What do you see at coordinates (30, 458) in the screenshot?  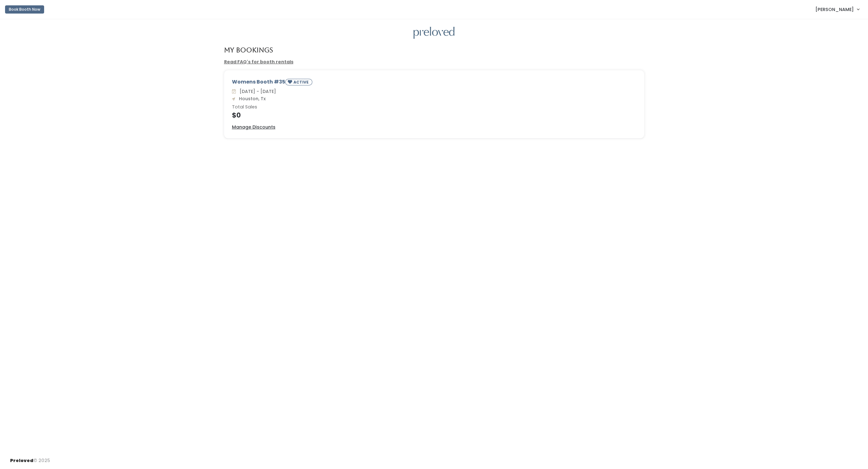 I see `div: © 2025` at bounding box center [30, 458].